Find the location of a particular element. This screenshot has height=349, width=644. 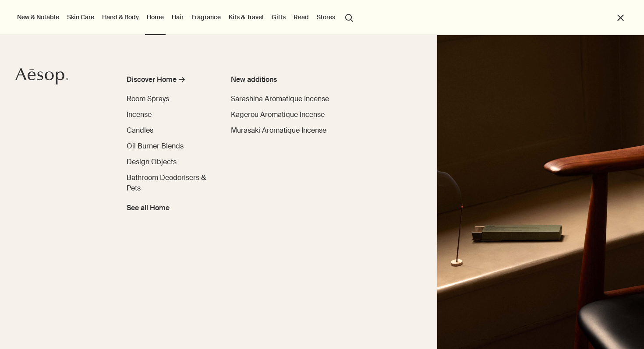

button: Open search is located at coordinates (349, 17).